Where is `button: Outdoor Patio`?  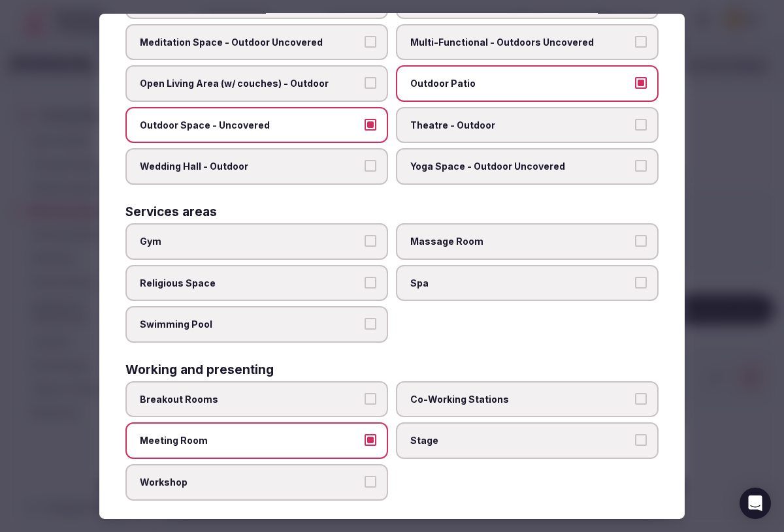
button: Outdoor Patio is located at coordinates (641, 83).